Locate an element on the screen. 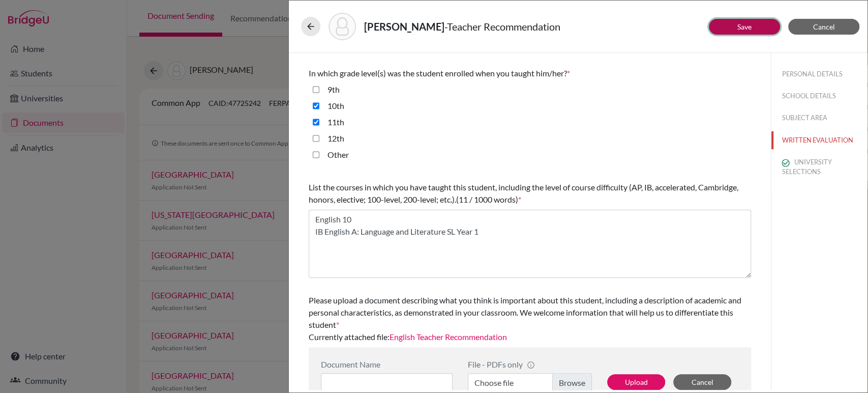 The image size is (868, 393). span: List the courses in which you have taught this student, including the level of course difficulty ... is located at coordinates (523, 193).